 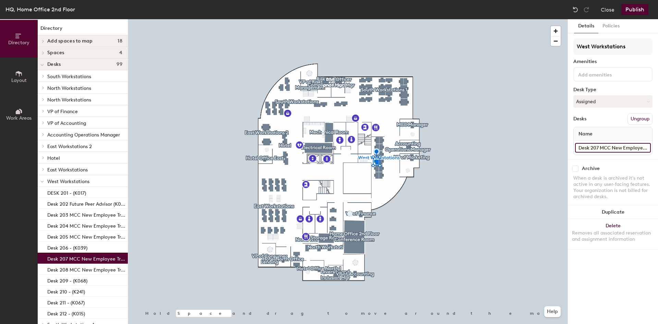 I want to click on div: Removes all associated reservation and assignment information, so click(x=613, y=236).